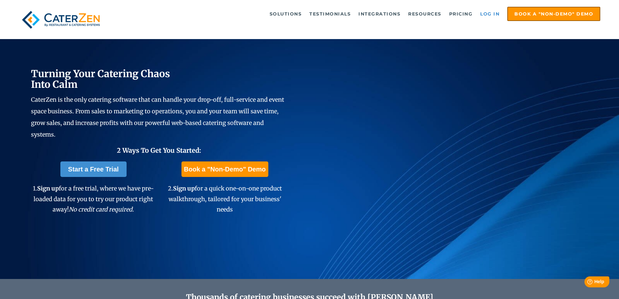  Describe the element at coordinates (159, 150) in the screenshot. I see `span: 2 Ways To Get You Started:` at that location.